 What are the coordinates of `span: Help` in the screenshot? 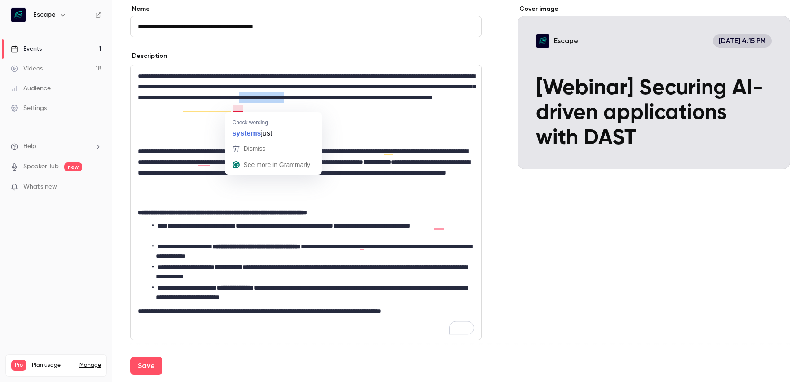 It's located at (30, 146).